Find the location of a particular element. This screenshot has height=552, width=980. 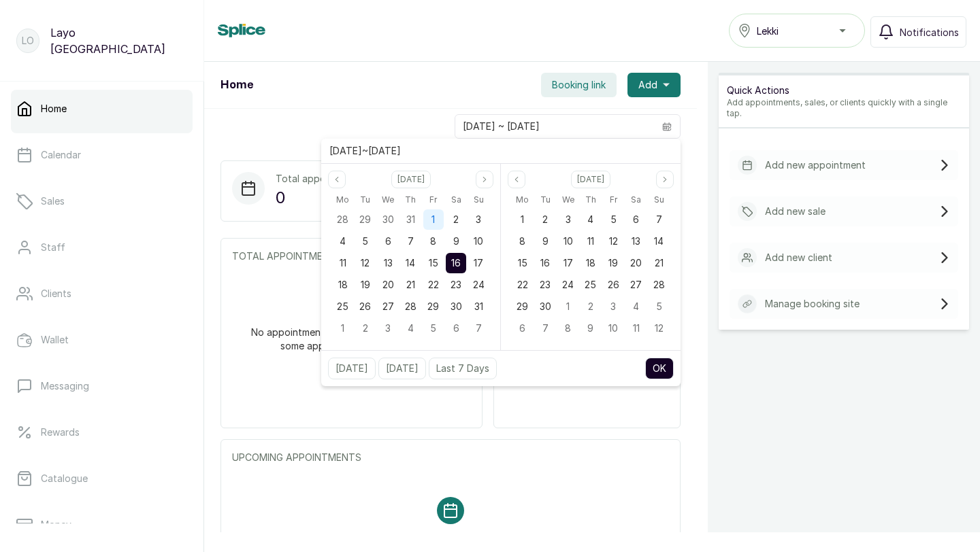

div: 28 Jul 2025 is located at coordinates (343, 220).